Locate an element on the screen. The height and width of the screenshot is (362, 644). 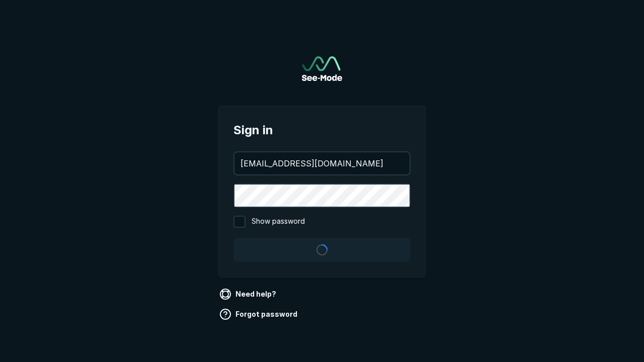
a: Forgot password is located at coordinates (259, 314).